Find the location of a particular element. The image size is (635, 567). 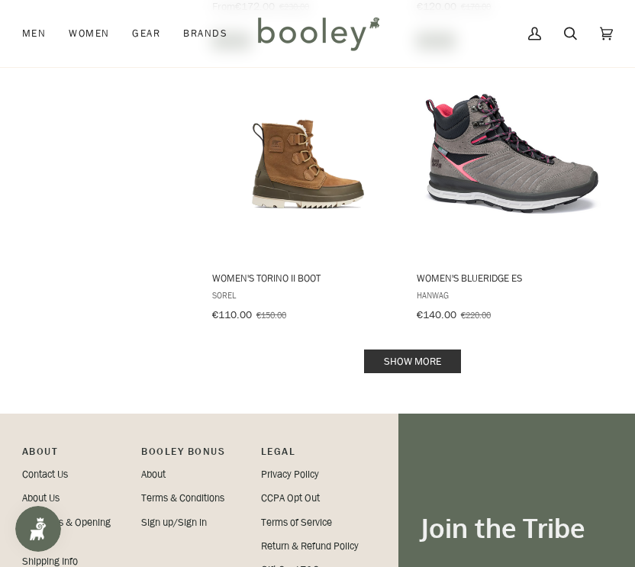

span: €220.00 is located at coordinates (475, 314).